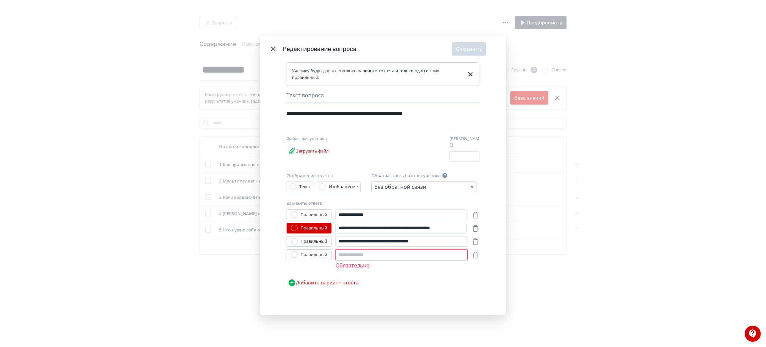  Describe the element at coordinates (305, 187) in the screenshot. I see `div: Текст` at that location.